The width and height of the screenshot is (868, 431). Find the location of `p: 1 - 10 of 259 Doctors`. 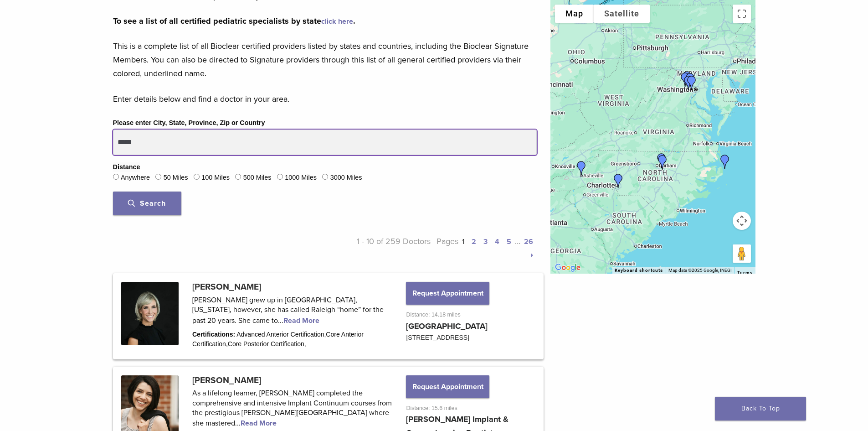

p: 1 - 10 of 259 Doctors is located at coordinates (377, 248).